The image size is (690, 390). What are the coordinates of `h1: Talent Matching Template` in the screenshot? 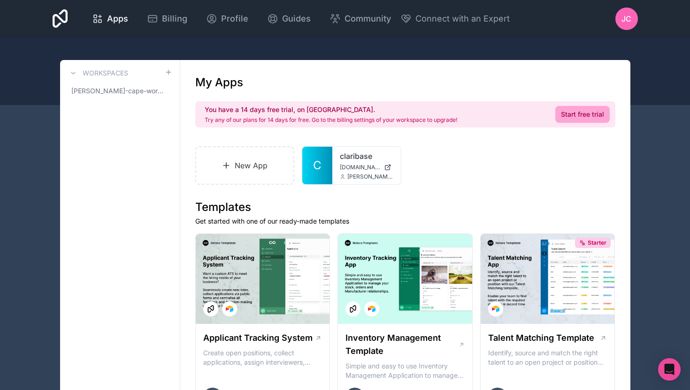 It's located at (541, 338).